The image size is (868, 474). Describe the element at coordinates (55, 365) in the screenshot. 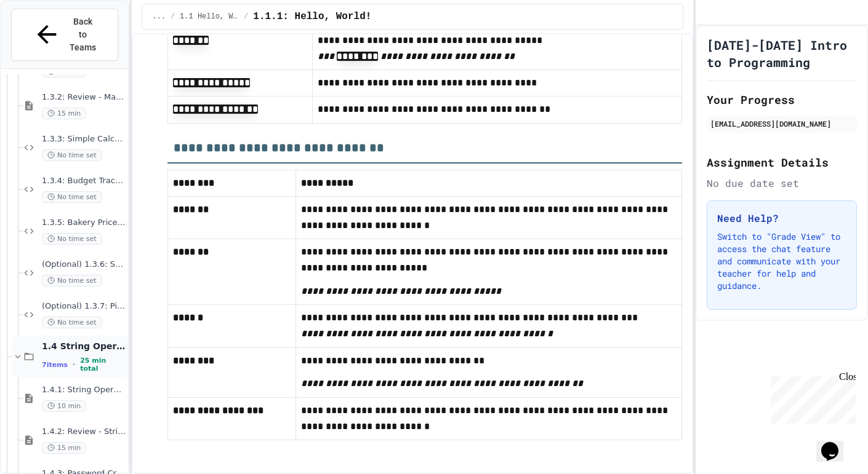

I see `span: 7 items` at that location.